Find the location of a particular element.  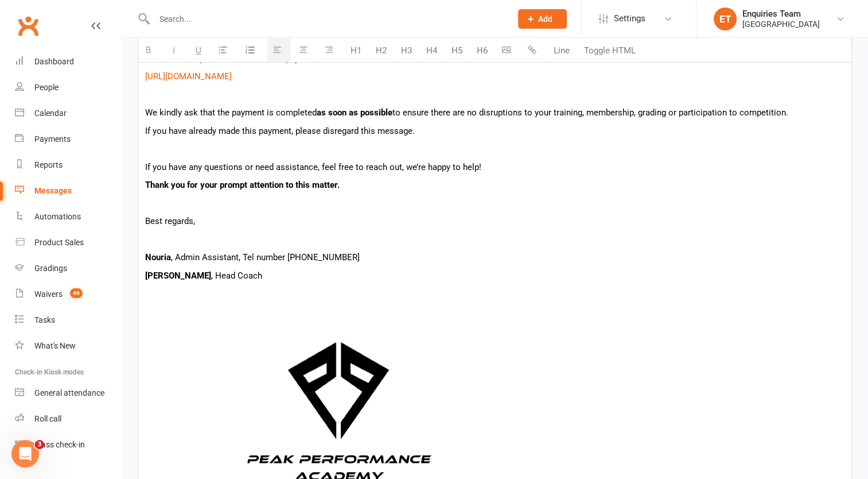

a: Calendar is located at coordinates (68, 113).